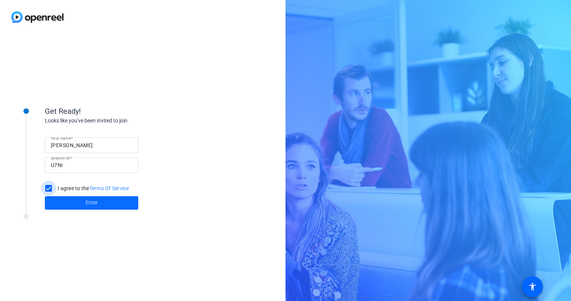 This screenshot has width=571, height=301. Describe the element at coordinates (92, 202) in the screenshot. I see `span: Enter` at that location.